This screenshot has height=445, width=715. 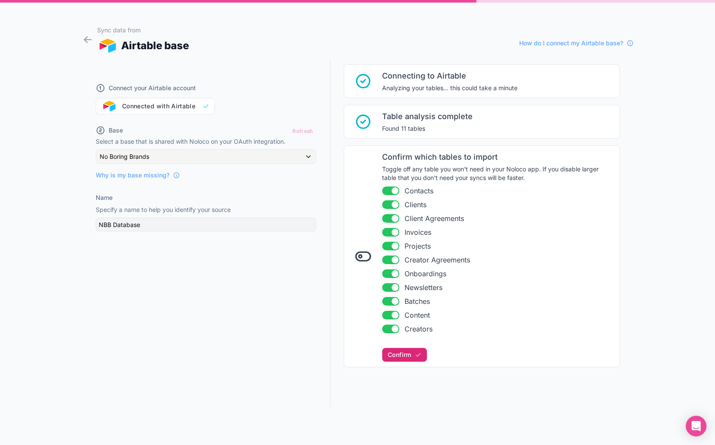 I want to click on span: Confirm which tables to import, so click(x=498, y=157).